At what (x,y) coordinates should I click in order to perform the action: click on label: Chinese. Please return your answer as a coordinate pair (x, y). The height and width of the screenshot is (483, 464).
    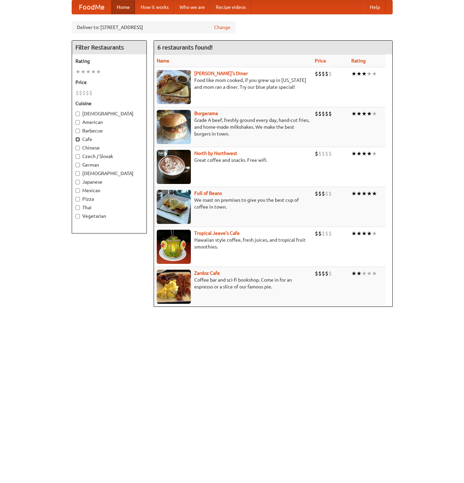
    Looking at the image, I should click on (109, 148).